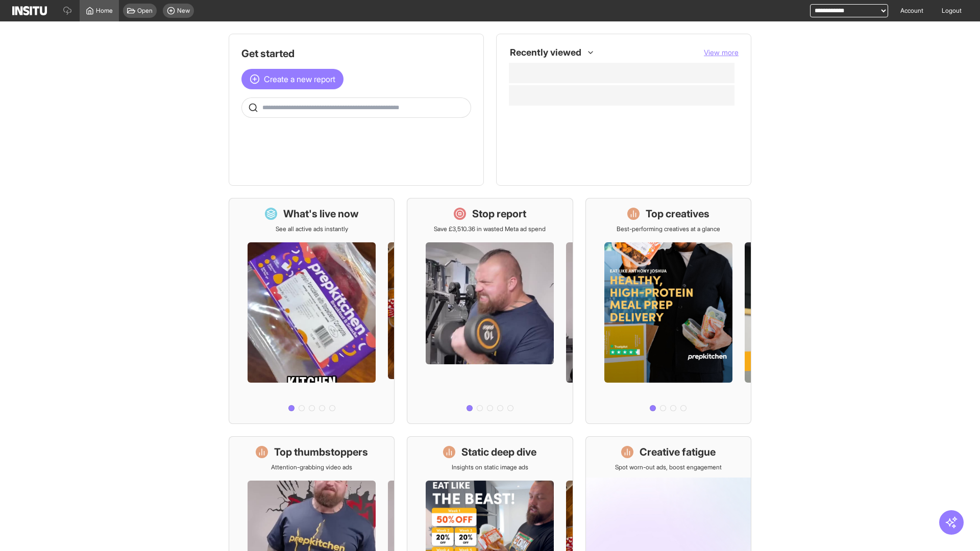 Image resolution: width=980 pixels, height=551 pixels. I want to click on a: What's live nowSee all active ads instantly, so click(311, 311).